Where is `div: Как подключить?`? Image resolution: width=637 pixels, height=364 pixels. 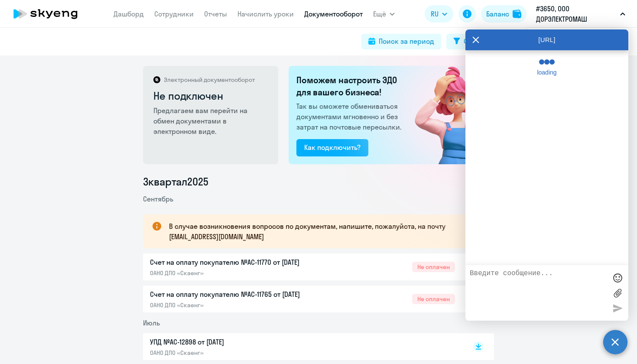
div: Как подключить? is located at coordinates (332, 147).